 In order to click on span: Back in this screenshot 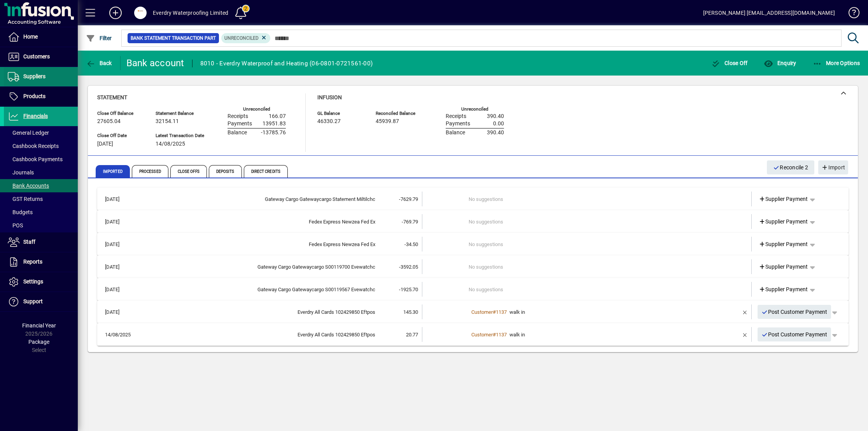, I will do `click(99, 63)`.